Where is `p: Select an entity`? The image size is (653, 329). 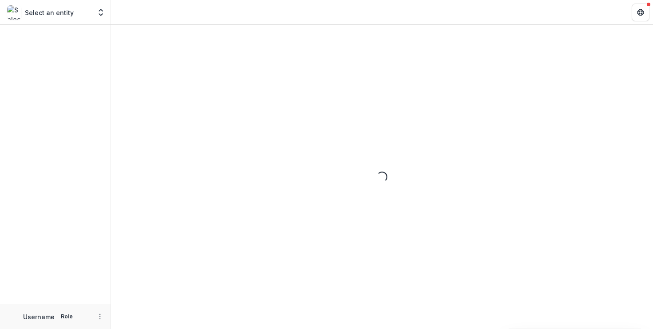 p: Select an entity is located at coordinates (49, 12).